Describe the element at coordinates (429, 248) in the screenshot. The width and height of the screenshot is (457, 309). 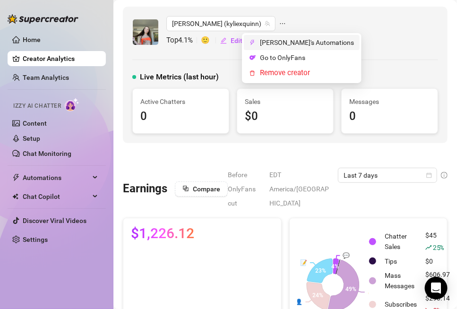
I see `span: rise` at that location.